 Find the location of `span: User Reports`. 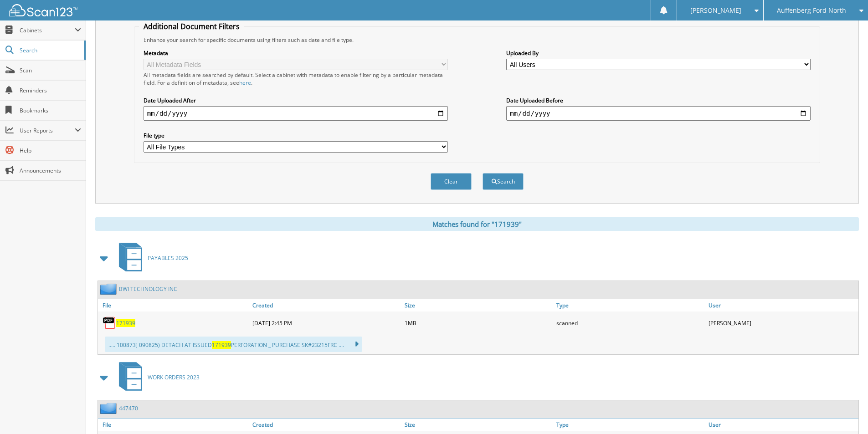

span: User Reports is located at coordinates (47, 130).